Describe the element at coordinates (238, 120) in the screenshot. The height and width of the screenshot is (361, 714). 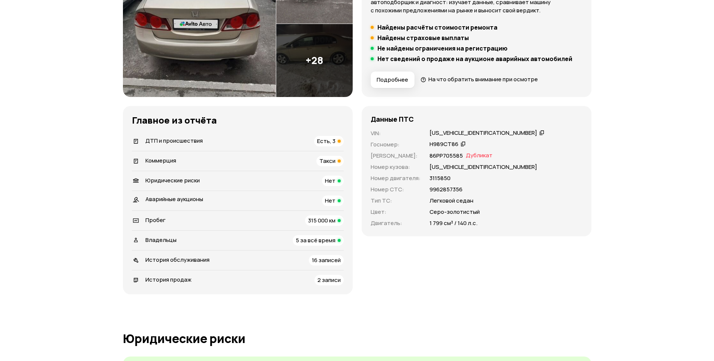
I see `h3: Главное из отчёта` at that location.